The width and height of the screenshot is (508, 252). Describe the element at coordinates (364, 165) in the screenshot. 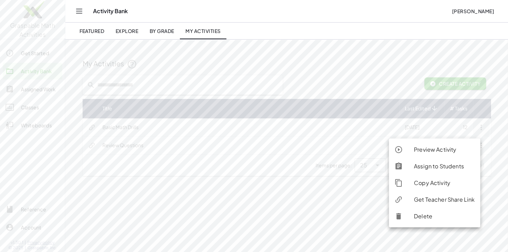

I see `span: 25` at that location.